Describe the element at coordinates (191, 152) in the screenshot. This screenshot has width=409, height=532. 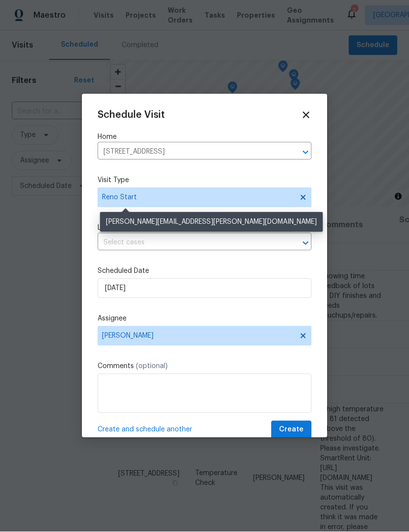
I see `input: Enter in an address` at that location.